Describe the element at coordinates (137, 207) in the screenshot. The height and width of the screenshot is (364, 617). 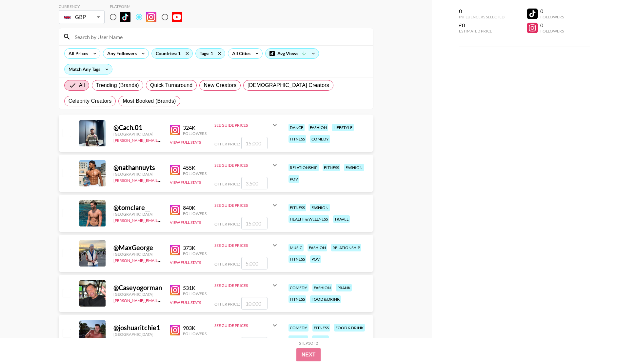
I see `div: @ tomclare__` at that location.